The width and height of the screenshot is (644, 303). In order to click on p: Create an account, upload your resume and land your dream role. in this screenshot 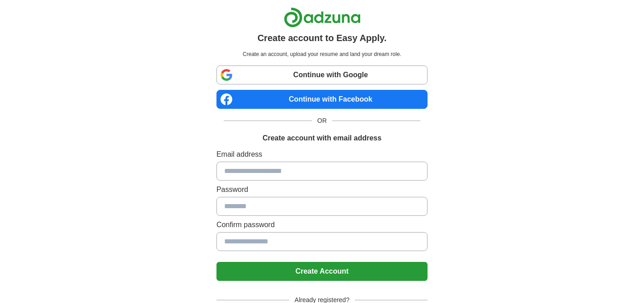, I will do `click(322, 54)`.